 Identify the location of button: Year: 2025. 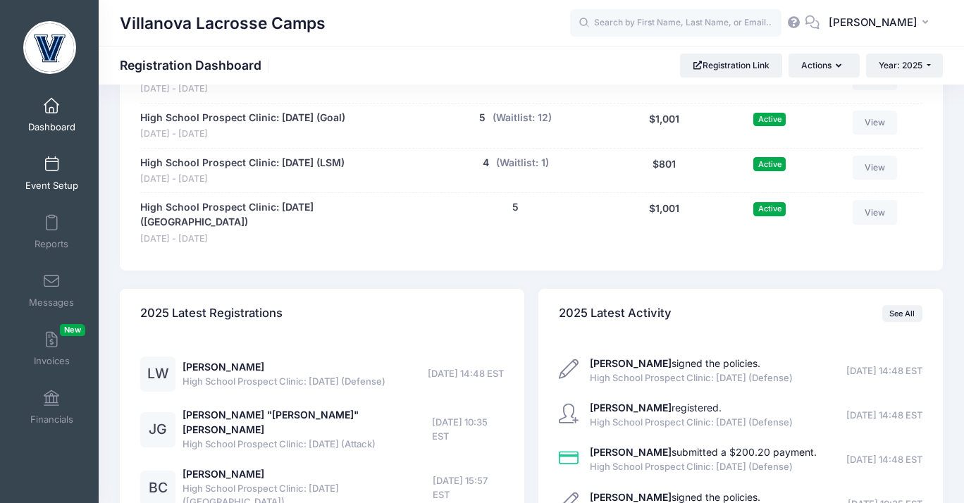
(904, 66).